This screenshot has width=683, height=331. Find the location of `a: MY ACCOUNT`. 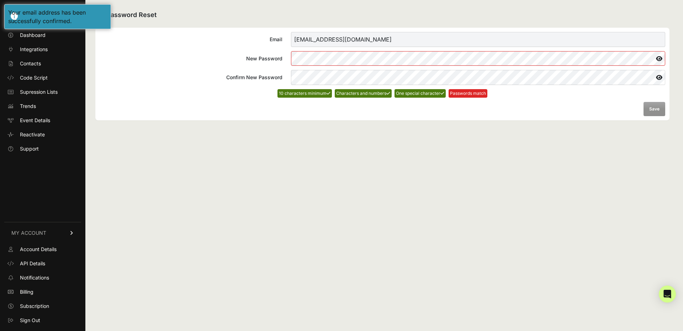

a: MY ACCOUNT is located at coordinates (43, 233).